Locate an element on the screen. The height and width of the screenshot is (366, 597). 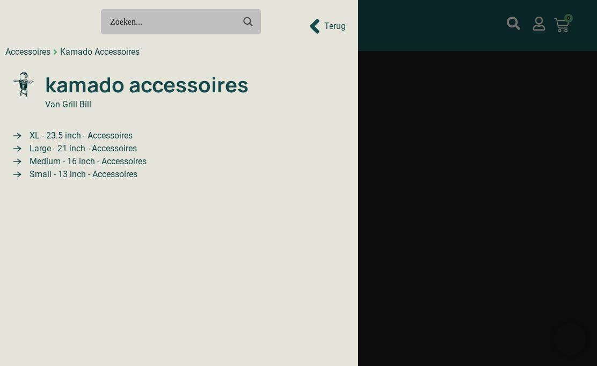
a: 16 Inch (medium) Accessoires is located at coordinates (78, 162).